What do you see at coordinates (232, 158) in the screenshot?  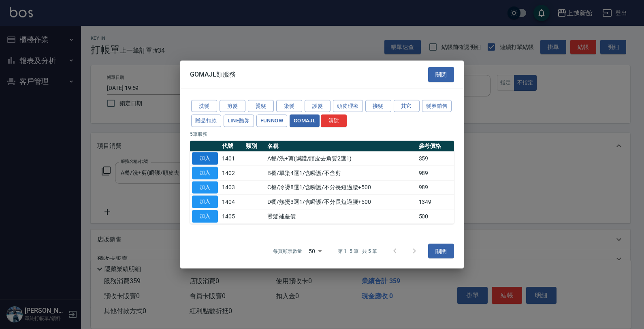 I see `td: 1401` at bounding box center [232, 158].